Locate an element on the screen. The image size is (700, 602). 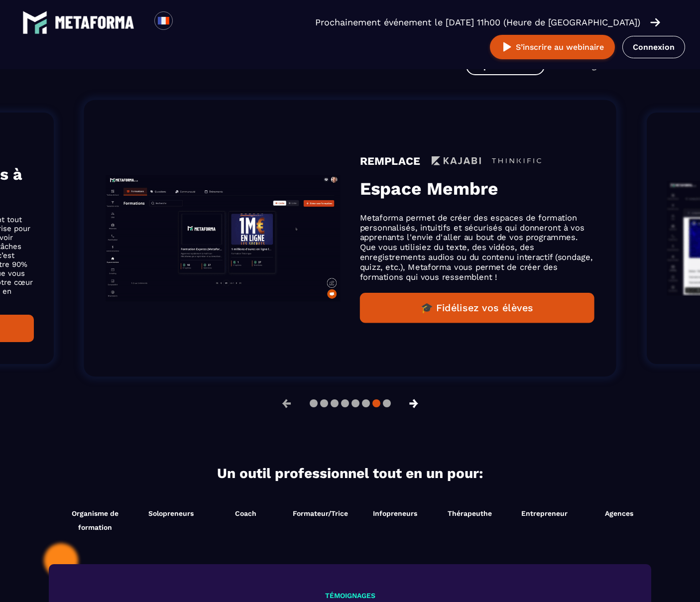
h3: TÉMOIGNAGES is located at coordinates (350, 596).